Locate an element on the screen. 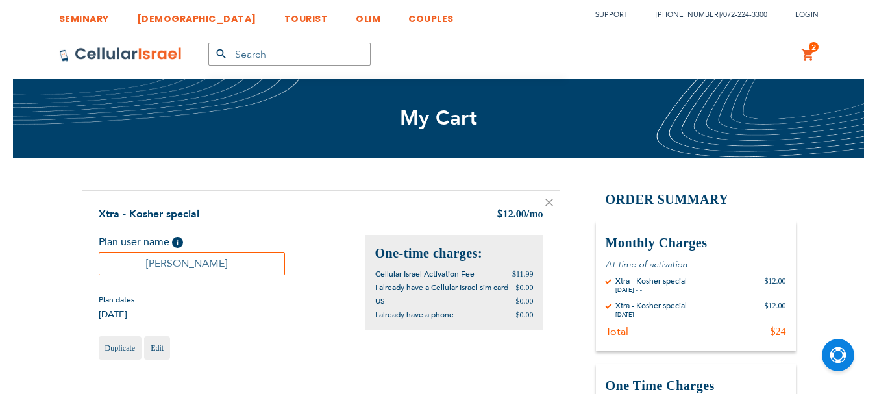 The image size is (877, 394). span: My Cart is located at coordinates (439, 118).